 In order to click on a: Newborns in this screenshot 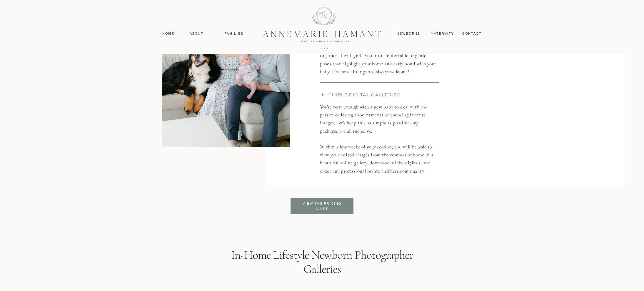, I will do `click(408, 34)`.